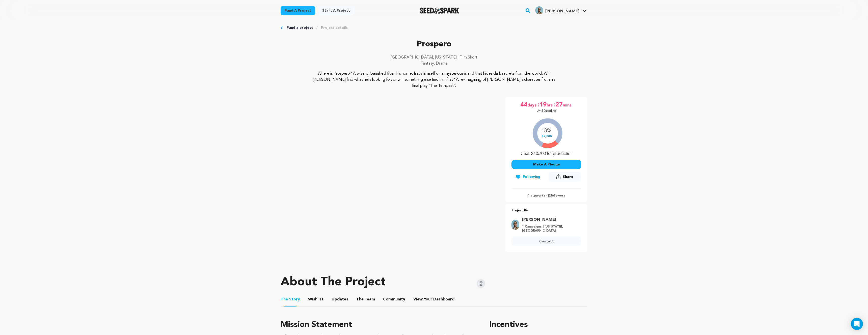 This screenshot has width=868, height=335. What do you see at coordinates (434, 299) in the screenshot?
I see `a: ViewYourDashboard` at bounding box center [434, 299].